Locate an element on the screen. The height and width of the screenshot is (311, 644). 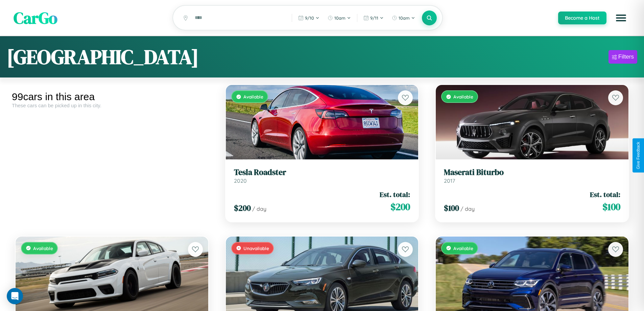
div: These cars can be picked up in this city. is located at coordinates (112, 105).